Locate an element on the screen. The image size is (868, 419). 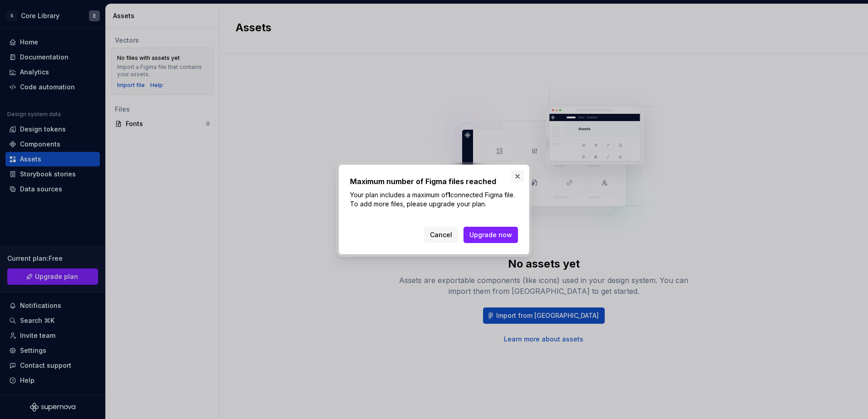
span: Upgrade now is located at coordinates (491, 235).